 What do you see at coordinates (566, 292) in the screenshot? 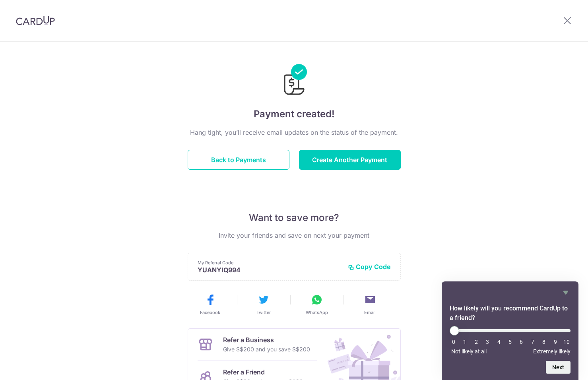
I see `button: Hide survey` at bounding box center [566, 292].